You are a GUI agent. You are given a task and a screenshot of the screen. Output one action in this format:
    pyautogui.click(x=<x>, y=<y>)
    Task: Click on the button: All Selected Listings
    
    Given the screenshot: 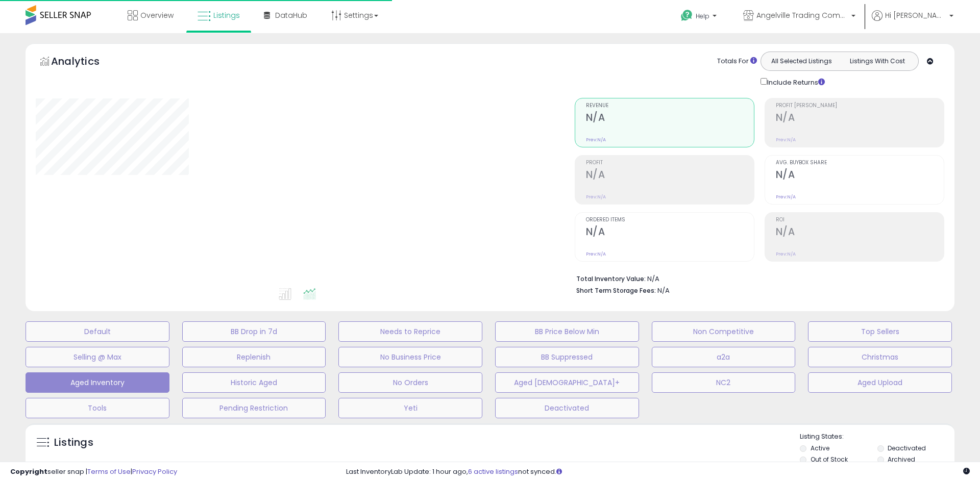 What is the action you would take?
    pyautogui.click(x=802, y=61)
    